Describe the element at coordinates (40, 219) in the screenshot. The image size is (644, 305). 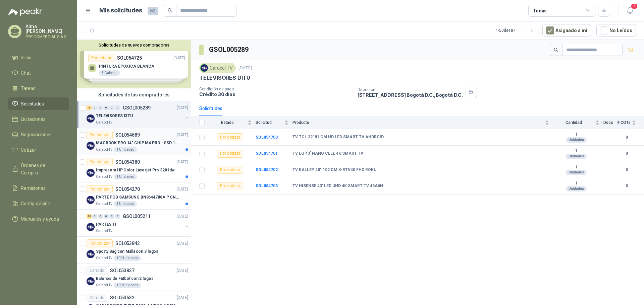
I see `span: Manuales y ayuda` at that location.